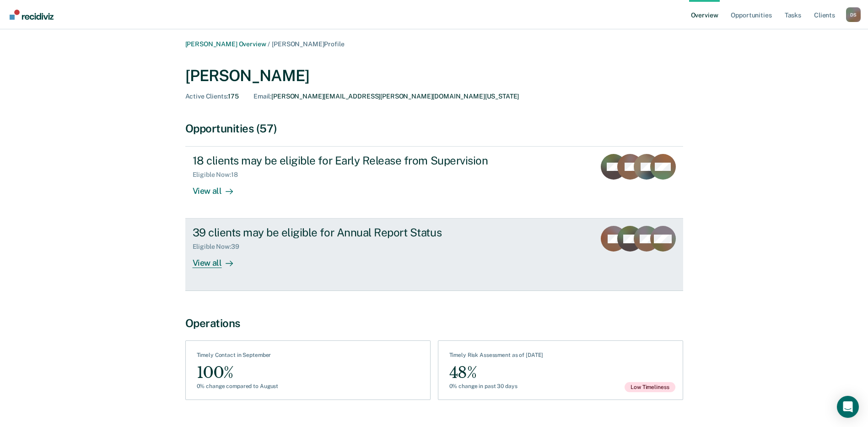 The height and width of the screenshot is (427, 868). Describe the element at coordinates (220, 247) in the screenshot. I see `div: Eligible Now : 39` at that location.